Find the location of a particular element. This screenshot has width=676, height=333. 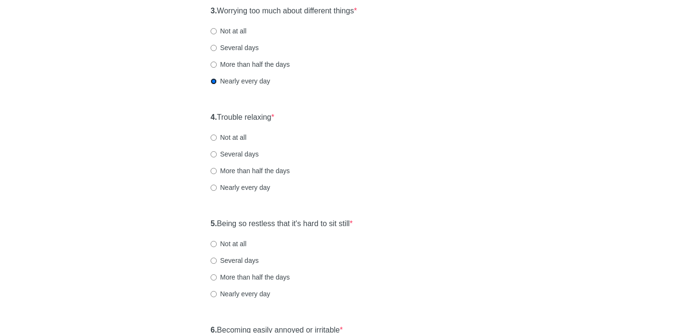

label: Worrying too much about different things is located at coordinates (284, 11).